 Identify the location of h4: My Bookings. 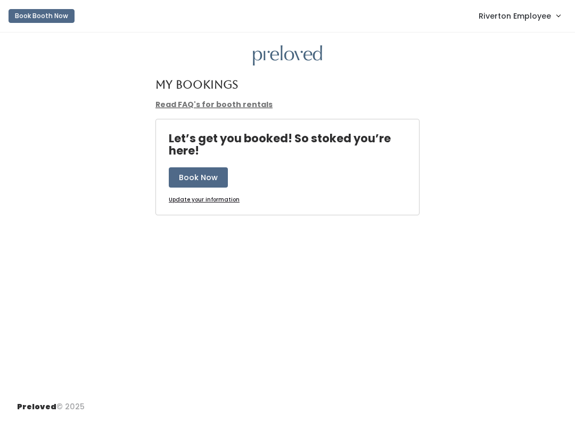
(197, 84).